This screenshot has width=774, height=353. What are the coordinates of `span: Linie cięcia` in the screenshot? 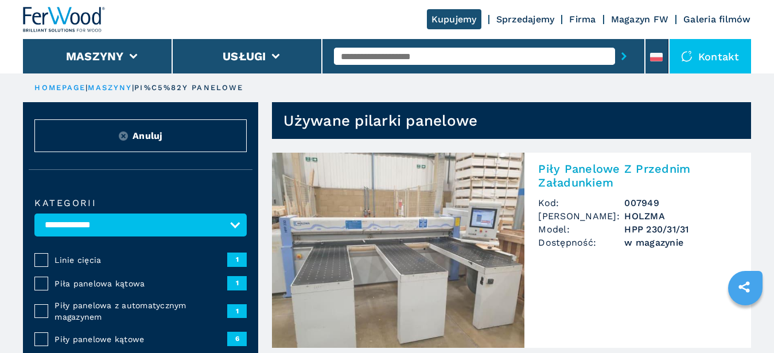 It's located at (141, 260).